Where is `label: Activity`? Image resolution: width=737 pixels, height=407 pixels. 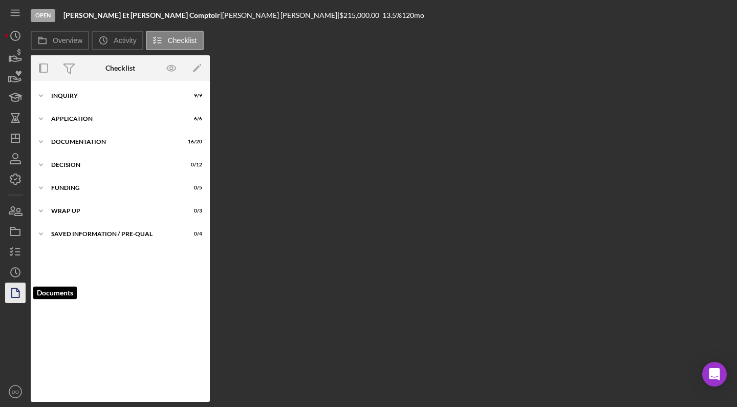 label: Activity is located at coordinates (125, 40).